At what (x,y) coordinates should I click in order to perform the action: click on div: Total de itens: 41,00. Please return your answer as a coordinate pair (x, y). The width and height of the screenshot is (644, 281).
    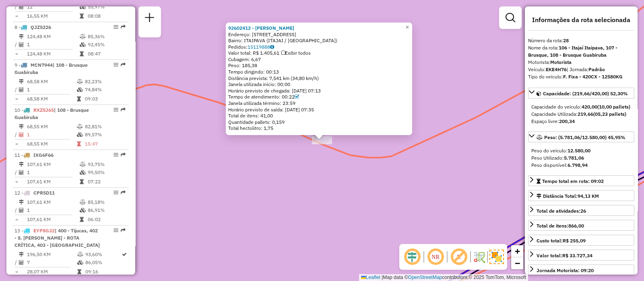
    Looking at the image, I should click on (319, 116).